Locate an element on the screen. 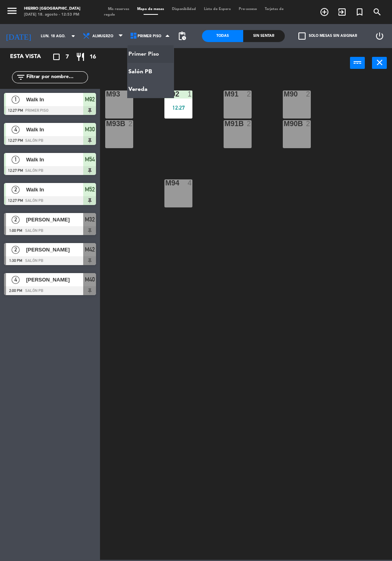 Image resolution: width=392 pixels, height=561 pixels. span: M42 is located at coordinates (90, 249).